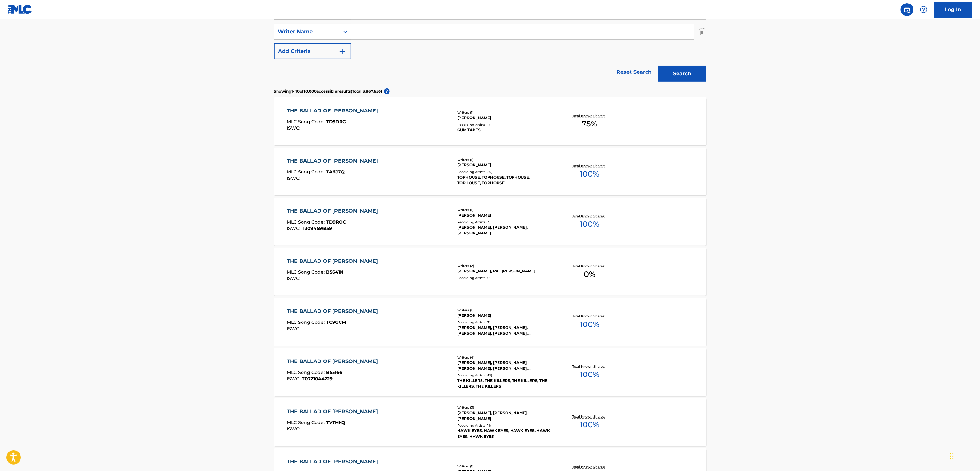 The image size is (980, 471). What do you see at coordinates (703, 32) in the screenshot?
I see `img: Delete Criterion` at bounding box center [703, 32].